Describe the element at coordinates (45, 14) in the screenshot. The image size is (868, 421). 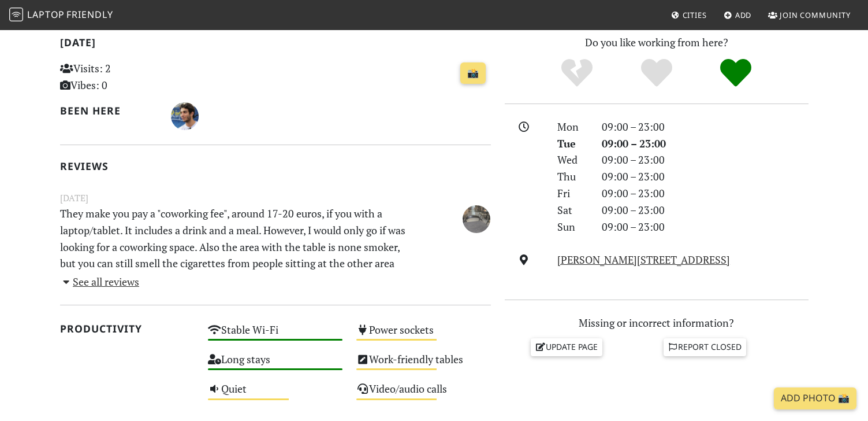
I see `span: Laptop` at that location.